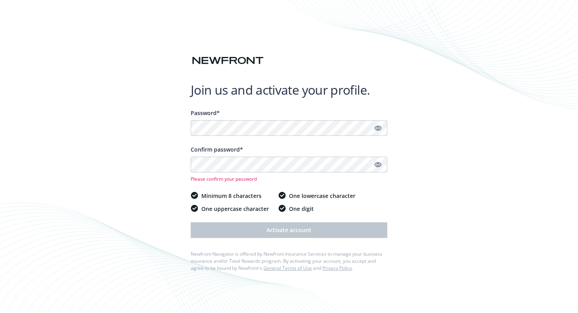 The width and height of the screenshot is (578, 313). What do you see at coordinates (205, 113) in the screenshot?
I see `span: Password*` at bounding box center [205, 113].